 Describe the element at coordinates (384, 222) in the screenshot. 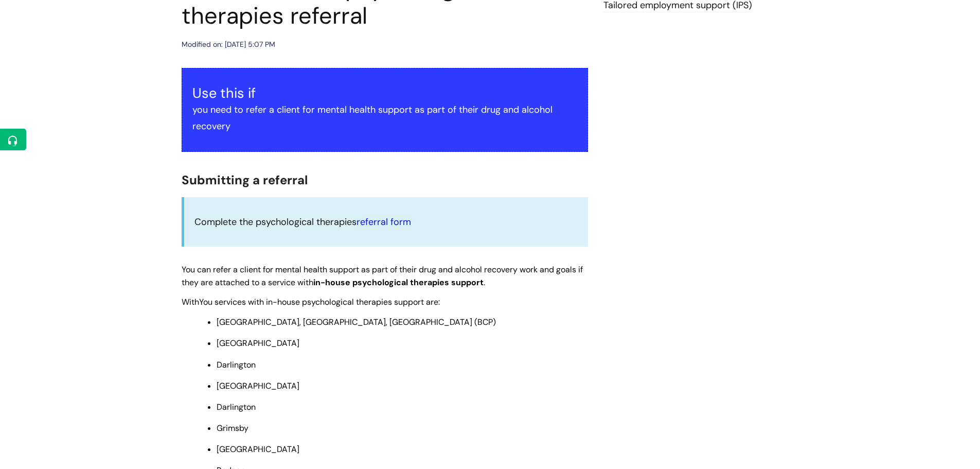

I see `a: referral form` at that location.